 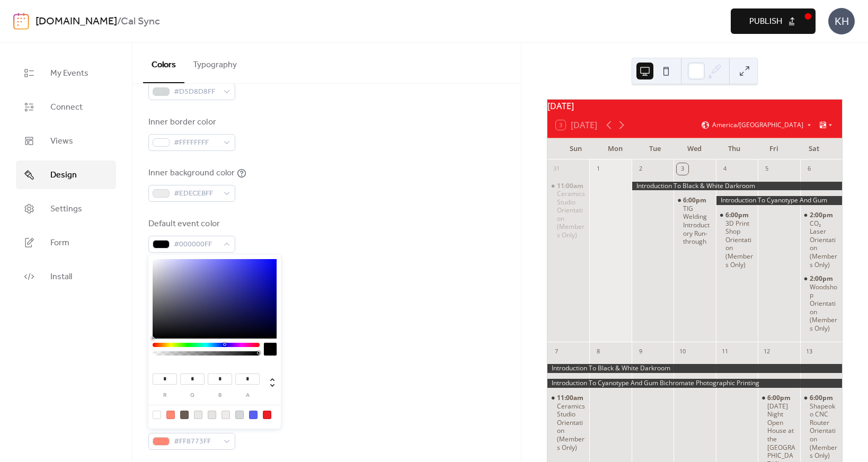 I want to click on a: Views, so click(x=66, y=141).